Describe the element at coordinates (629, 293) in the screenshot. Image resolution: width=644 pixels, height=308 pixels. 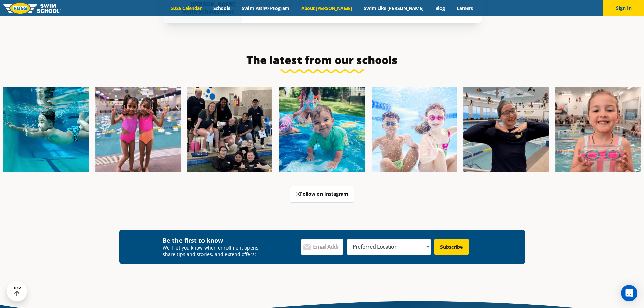
I see `div: Open Intercom Messenger` at that location.